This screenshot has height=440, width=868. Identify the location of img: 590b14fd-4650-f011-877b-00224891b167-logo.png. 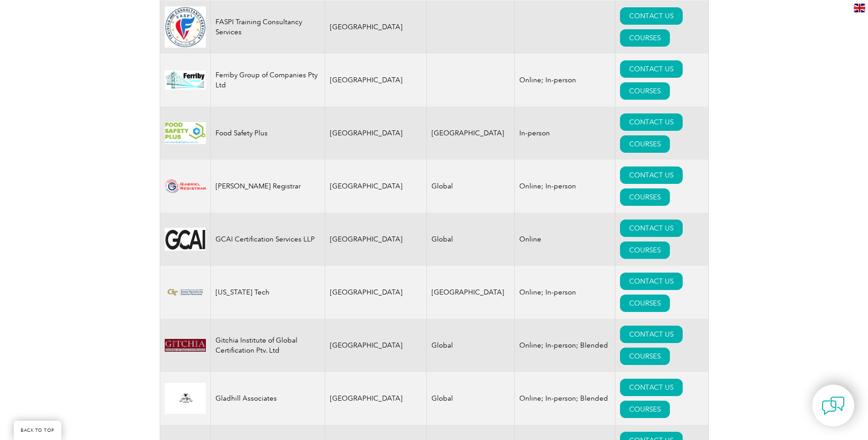
(185, 239).